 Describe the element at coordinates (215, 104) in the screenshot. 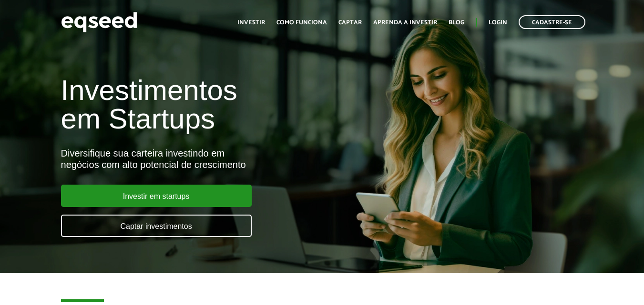

I see `h1: Investimentos em Startups` at that location.